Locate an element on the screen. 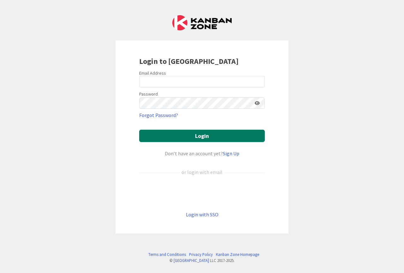 The width and height of the screenshot is (404, 273). label: Email Address is located at coordinates (153, 73).